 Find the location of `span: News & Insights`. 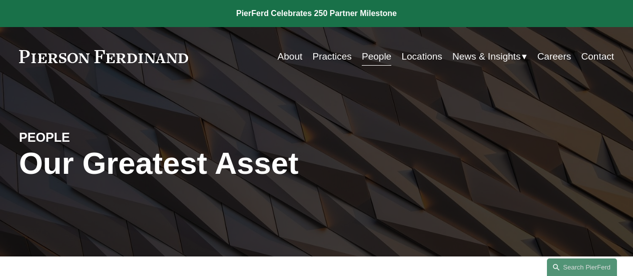

span: News & Insights is located at coordinates (486, 57).